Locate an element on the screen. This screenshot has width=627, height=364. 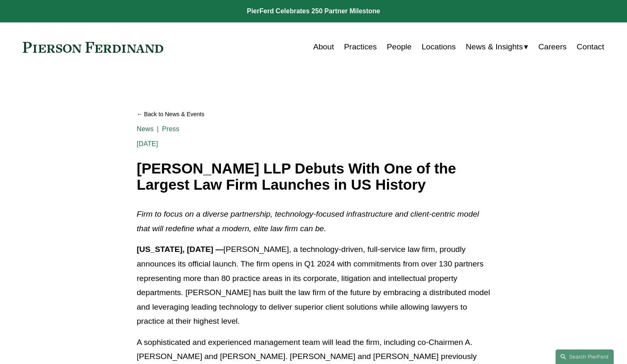
a: Press is located at coordinates (171, 129).